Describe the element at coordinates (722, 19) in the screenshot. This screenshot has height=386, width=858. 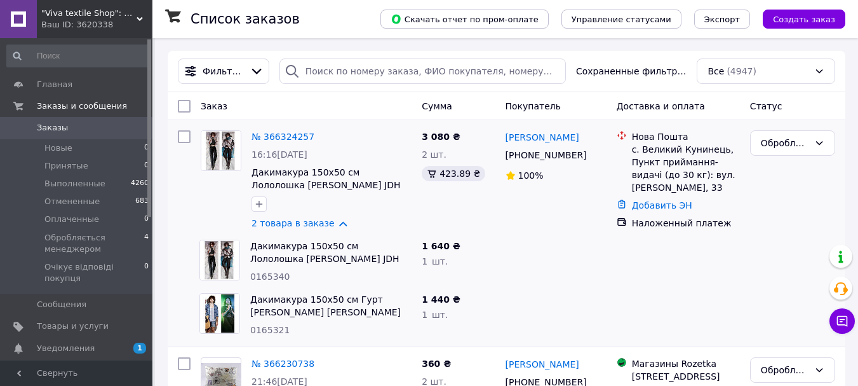
I see `button: Экспорт` at that location.